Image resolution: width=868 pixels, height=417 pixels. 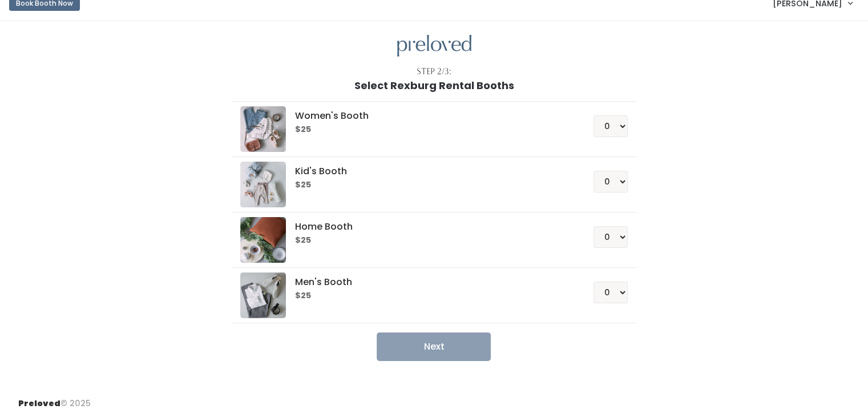 I want to click on div: © 2025, so click(x=54, y=399).